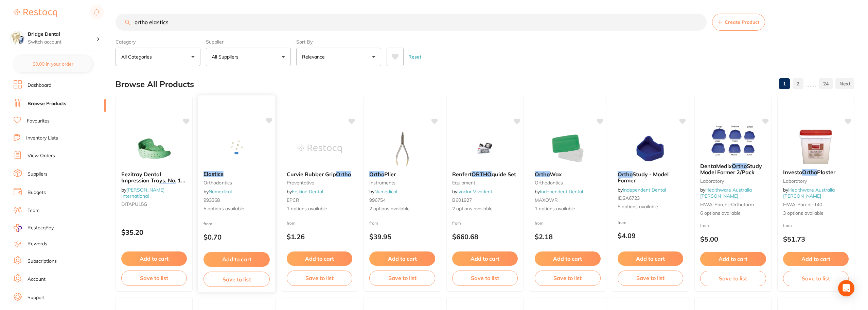  Describe the element at coordinates (475, 192) in the screenshot. I see `a: Ivoclar Vivadent` at that location.